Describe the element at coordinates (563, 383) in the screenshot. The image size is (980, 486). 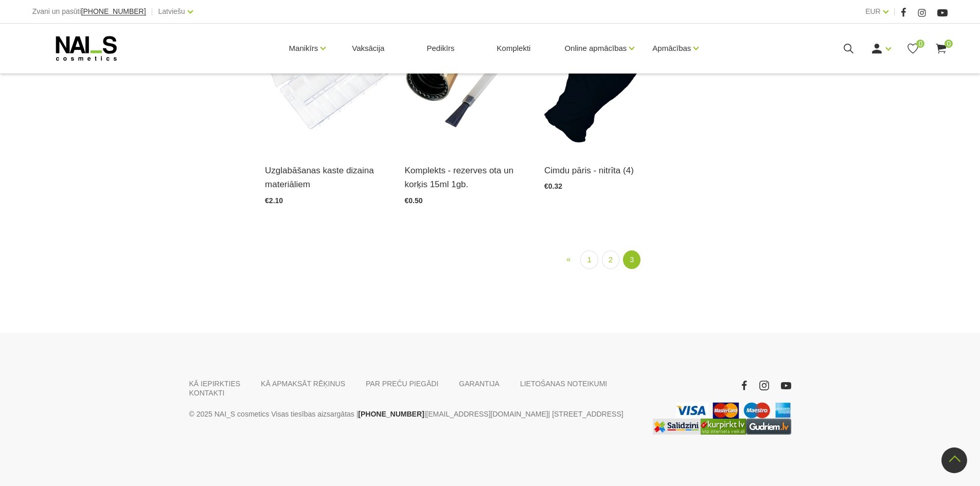
I see `a: LIETOŠANAS NOTEIKUMI` at that location.